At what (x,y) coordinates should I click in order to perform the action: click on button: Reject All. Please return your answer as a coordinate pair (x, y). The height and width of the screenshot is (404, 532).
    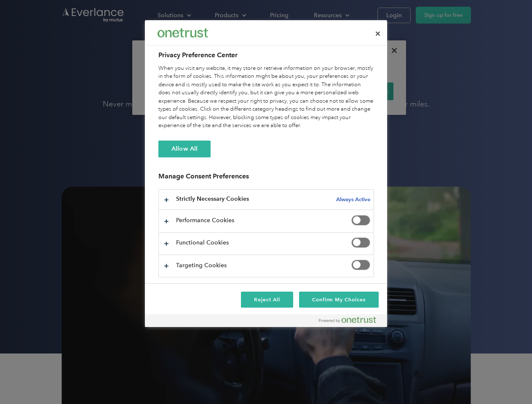
    Looking at the image, I should click on (267, 300).